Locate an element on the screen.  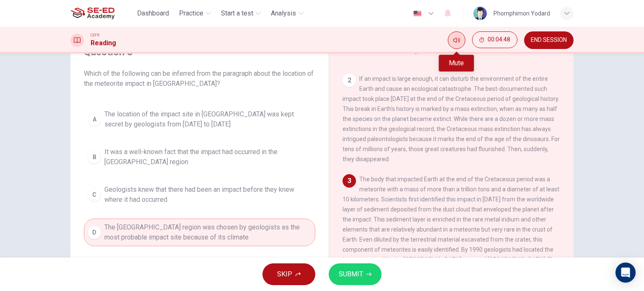
span: The body that impacted Earth at the end of the Cretaceous period was a meteorite with a mass of m... is located at coordinates (451, 229).